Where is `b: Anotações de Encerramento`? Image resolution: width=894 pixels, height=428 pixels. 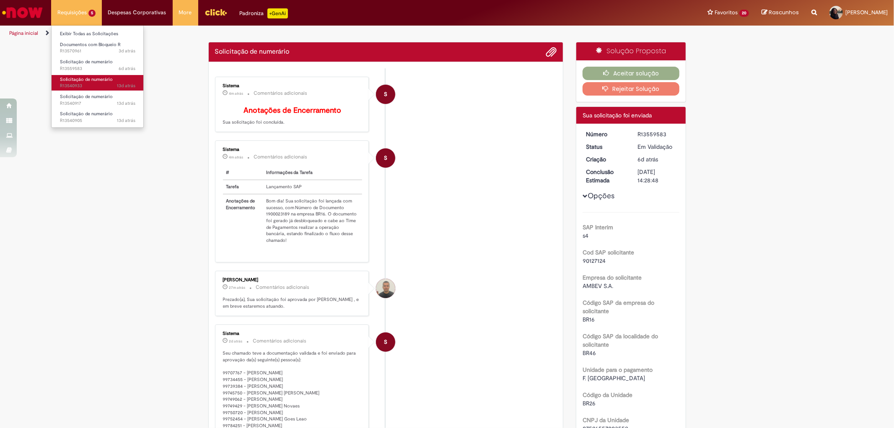
b: Anotações de Encerramento is located at coordinates (292, 110).